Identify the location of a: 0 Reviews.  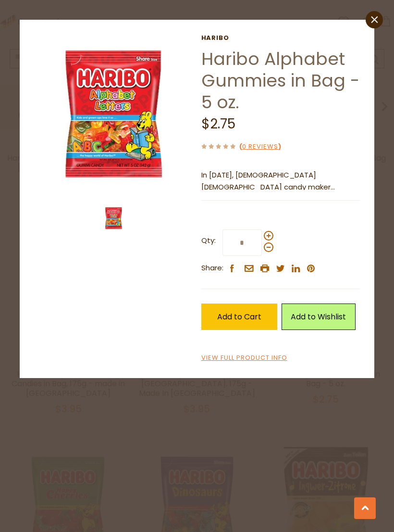
(260, 147).